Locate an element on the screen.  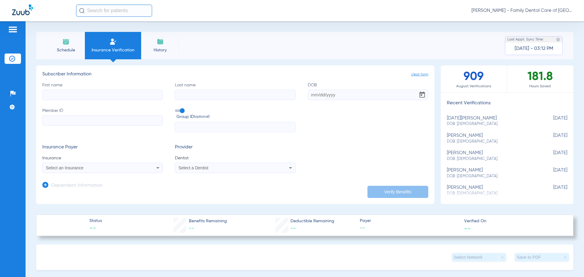
span: August Verifications is located at coordinates (473, 86).